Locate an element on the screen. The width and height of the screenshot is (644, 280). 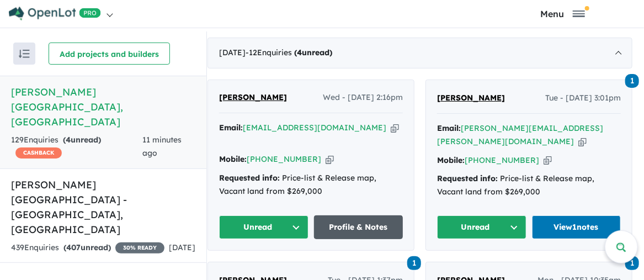
img: Openlot PRO Logo White is located at coordinates (55, 13).